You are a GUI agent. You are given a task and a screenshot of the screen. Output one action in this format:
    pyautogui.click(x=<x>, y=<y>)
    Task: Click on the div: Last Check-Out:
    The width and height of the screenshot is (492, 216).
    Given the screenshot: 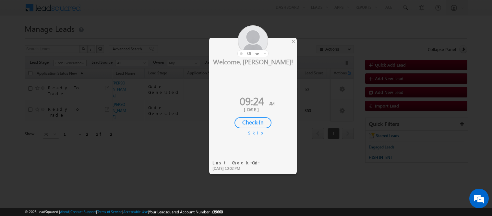 What is the action you would take?
    pyautogui.click(x=238, y=163)
    